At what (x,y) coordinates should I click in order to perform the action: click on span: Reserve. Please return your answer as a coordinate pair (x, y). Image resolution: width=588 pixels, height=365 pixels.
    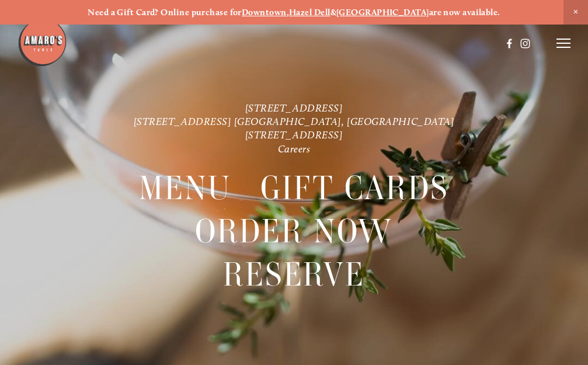
    Looking at the image, I should click on (294, 274).